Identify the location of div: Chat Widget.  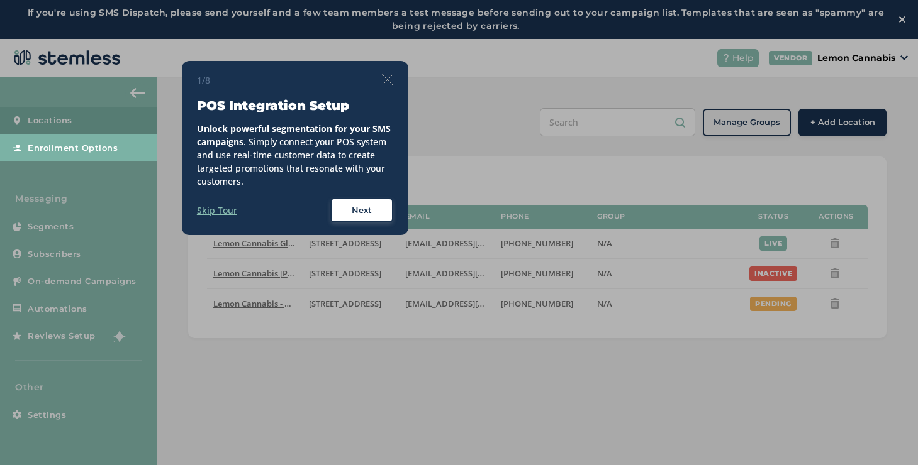
(886, 435).